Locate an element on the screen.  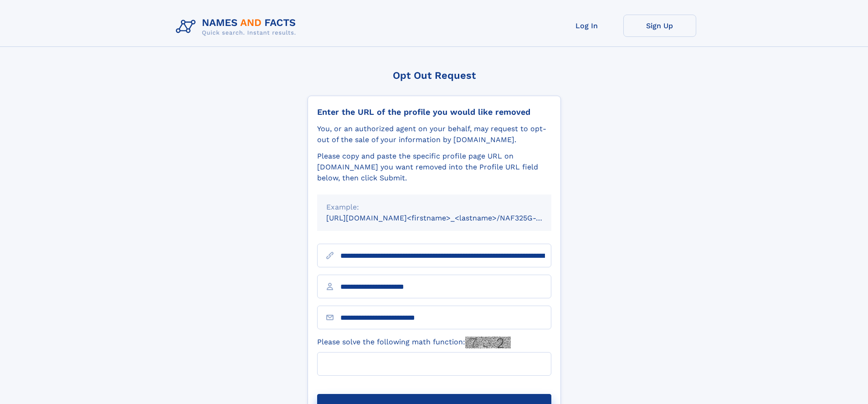
div: Opt Out Request is located at coordinates (434, 75).